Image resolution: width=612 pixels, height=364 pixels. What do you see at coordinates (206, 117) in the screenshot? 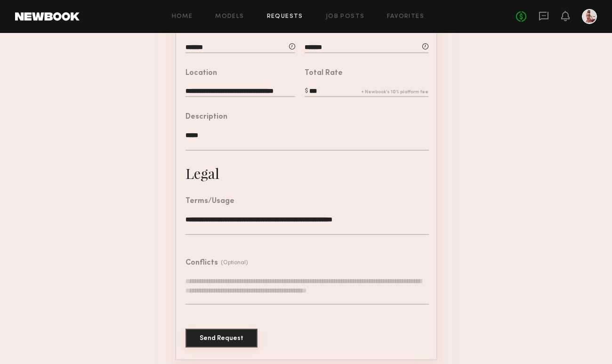
I see `div: Description` at bounding box center [206, 117].